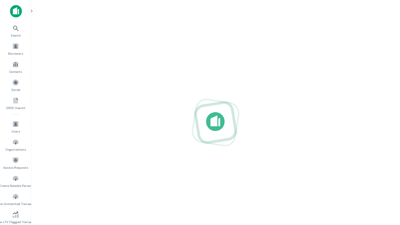 This screenshot has height=225, width=400. Describe the element at coordinates (16, 145) in the screenshot. I see `a: Organizations` at that location.